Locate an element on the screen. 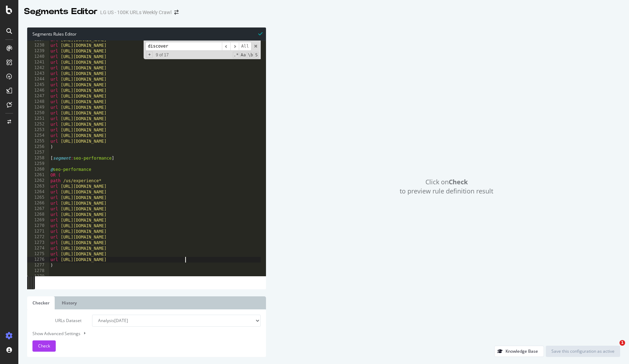  div: 1241 is located at coordinates (38, 63).